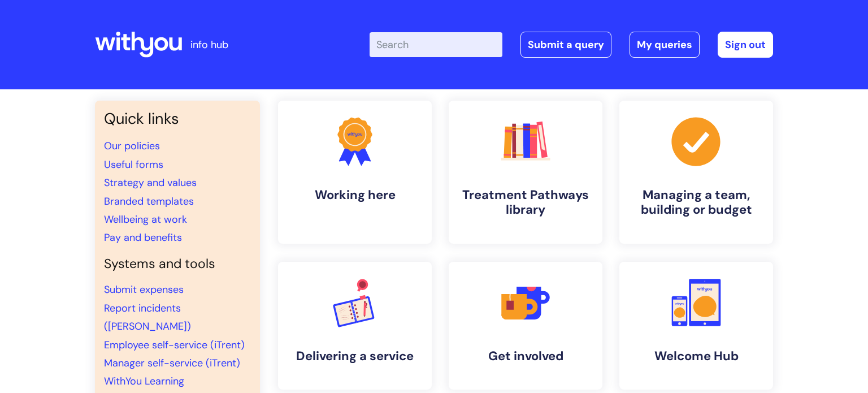 The height and width of the screenshot is (393, 868). I want to click on a: Strategy and values, so click(150, 183).